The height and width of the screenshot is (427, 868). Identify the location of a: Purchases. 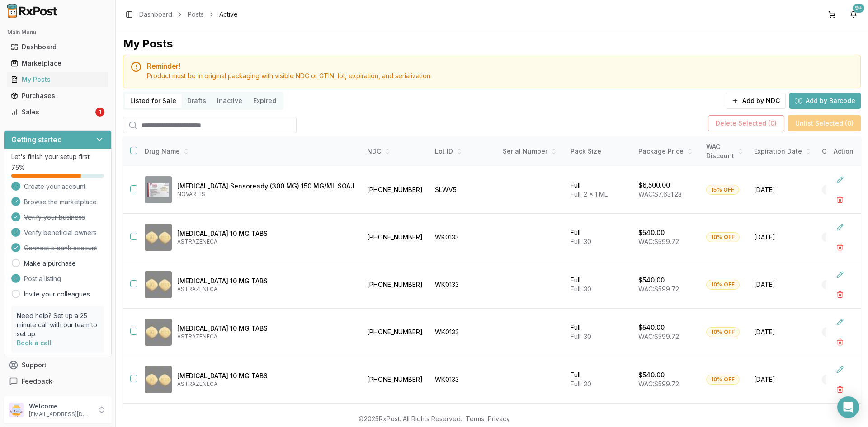
(58, 96).